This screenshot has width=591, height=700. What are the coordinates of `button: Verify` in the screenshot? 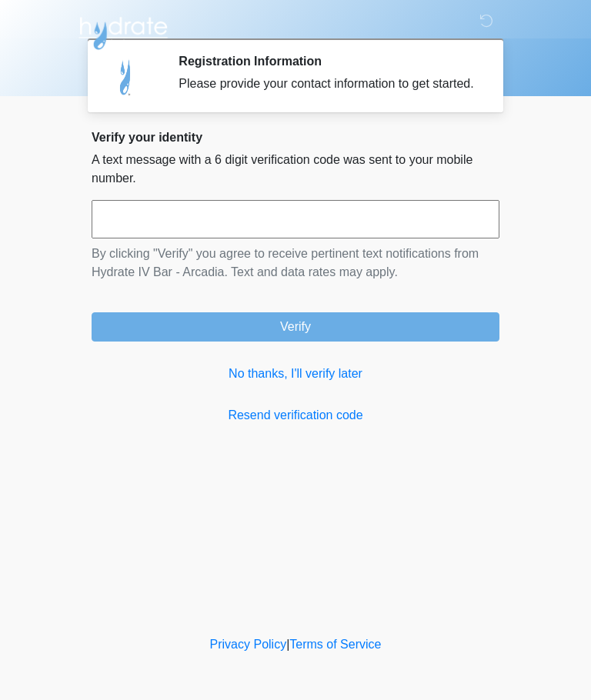 It's located at (295, 327).